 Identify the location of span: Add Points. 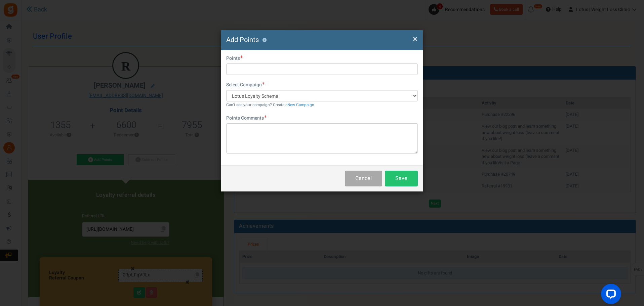
(243, 39).